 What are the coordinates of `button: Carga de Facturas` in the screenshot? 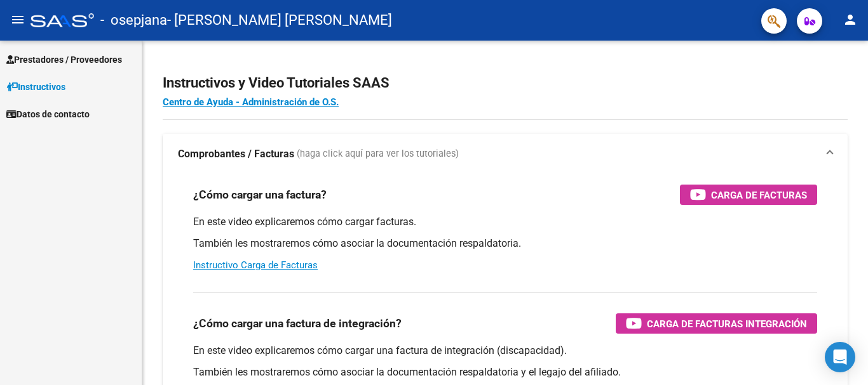 It's located at (748, 195).